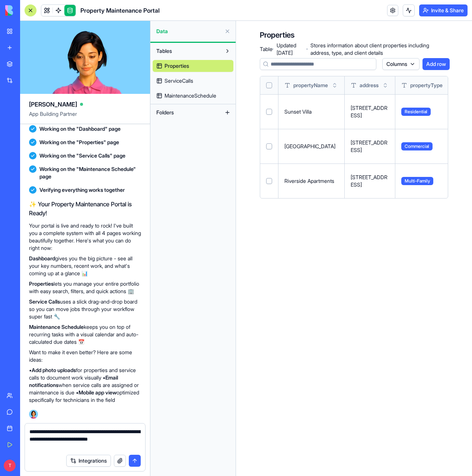 Image resolution: width=472 pixels, height=476 pixels. What do you see at coordinates (28, 10) in the screenshot?
I see `img: logo` at bounding box center [28, 10].